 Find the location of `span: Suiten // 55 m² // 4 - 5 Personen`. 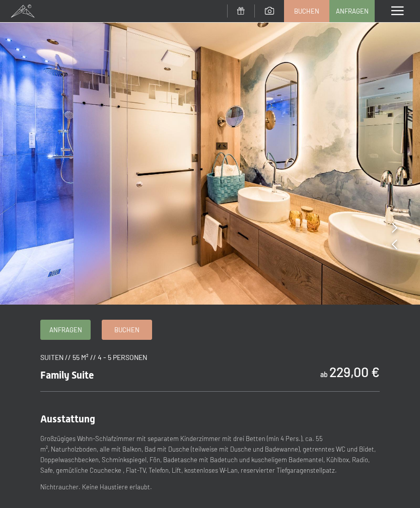

span: Suiten // 55 m² // 4 - 5 Personen is located at coordinates (93, 357).